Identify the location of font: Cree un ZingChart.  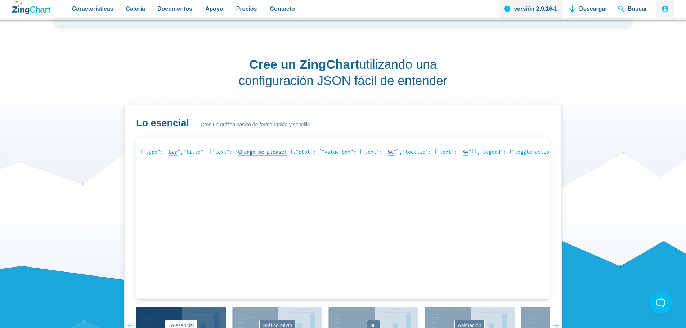
(304, 64).